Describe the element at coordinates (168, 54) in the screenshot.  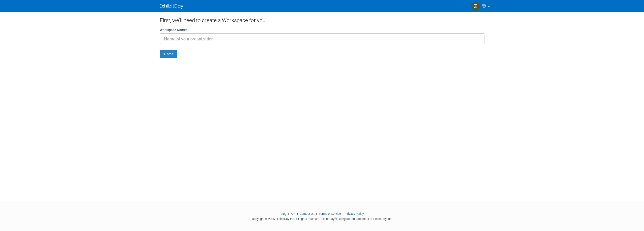
I see `button: Submit` at that location.